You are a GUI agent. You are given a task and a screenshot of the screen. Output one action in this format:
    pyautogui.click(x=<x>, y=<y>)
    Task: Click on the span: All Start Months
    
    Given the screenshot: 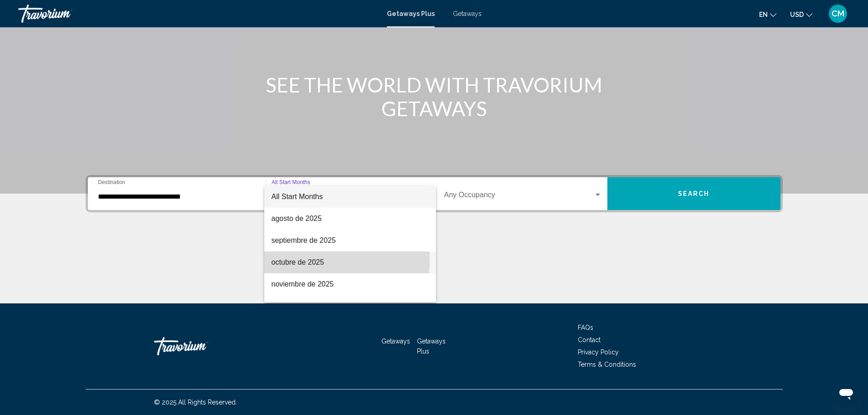 What is the action you would take?
    pyautogui.click(x=297, y=197)
    